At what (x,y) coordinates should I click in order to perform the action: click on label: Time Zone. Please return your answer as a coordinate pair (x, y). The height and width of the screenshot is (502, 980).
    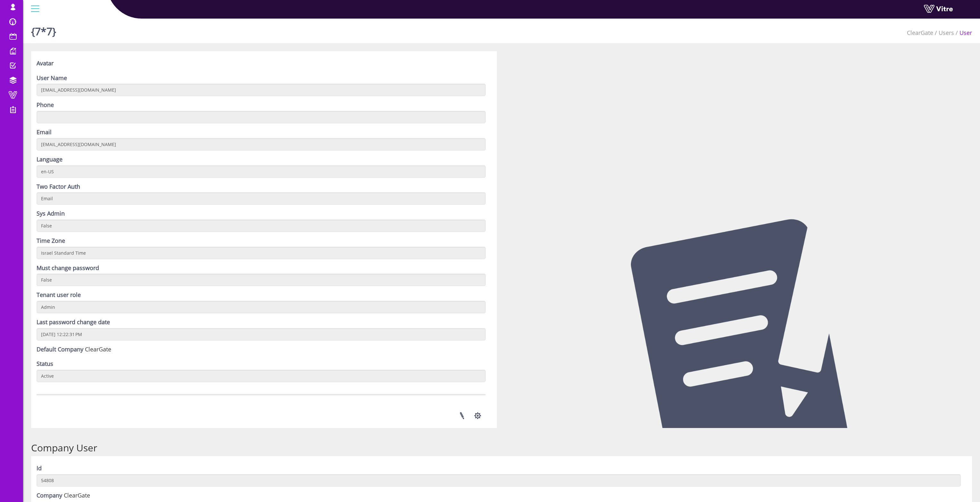
    Looking at the image, I should click on (51, 241).